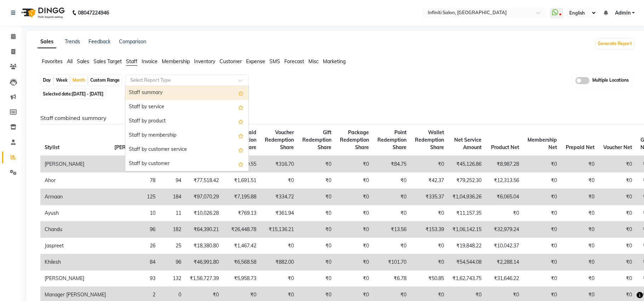 This screenshot has height=301, width=644. What do you see at coordinates (505, 180) in the screenshot?
I see `td: ₹12,313.56` at bounding box center [505, 180].